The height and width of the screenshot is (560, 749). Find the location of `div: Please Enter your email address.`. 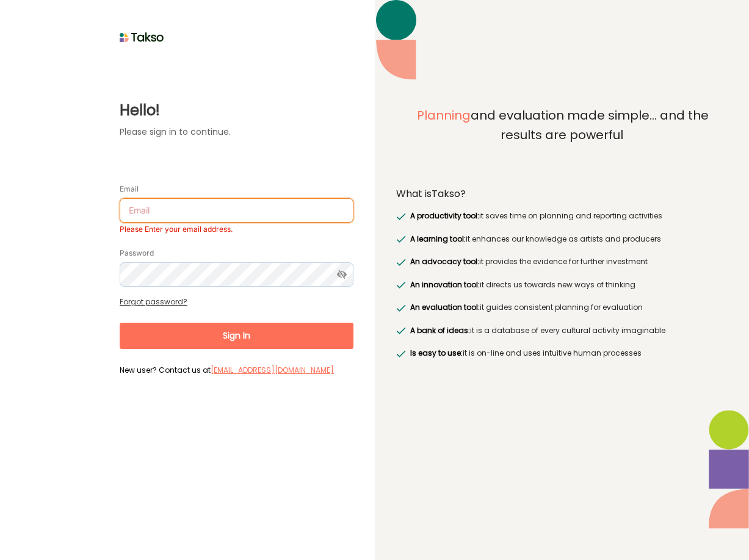

div: Please Enter your email address. is located at coordinates (236, 229).